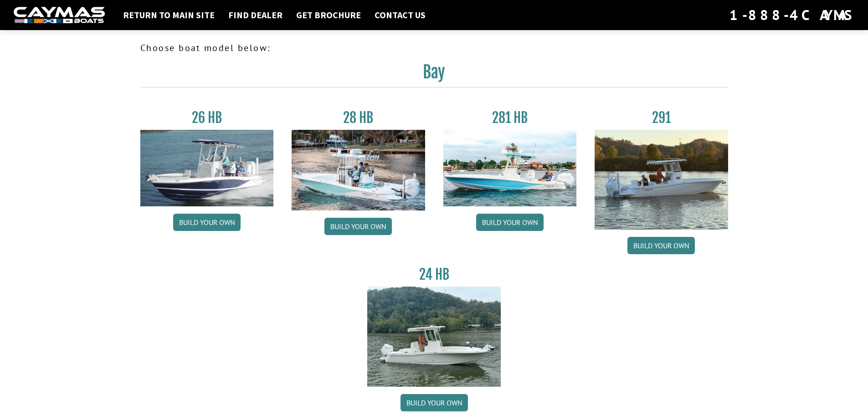 The height and width of the screenshot is (415, 868). Describe the element at coordinates (434, 336) in the screenshot. I see `img: 24_HB_thumbnail.jpg` at that location.